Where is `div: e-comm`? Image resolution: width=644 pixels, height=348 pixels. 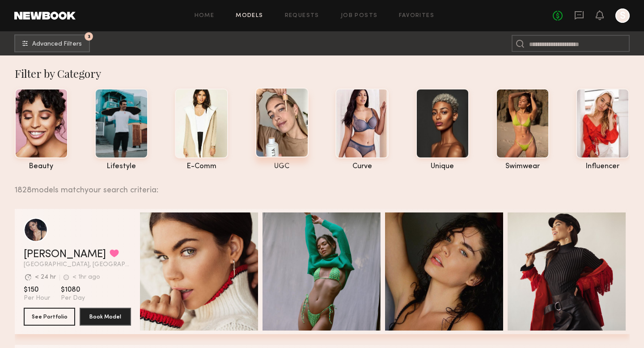 div: e-comm is located at coordinates (201, 166).